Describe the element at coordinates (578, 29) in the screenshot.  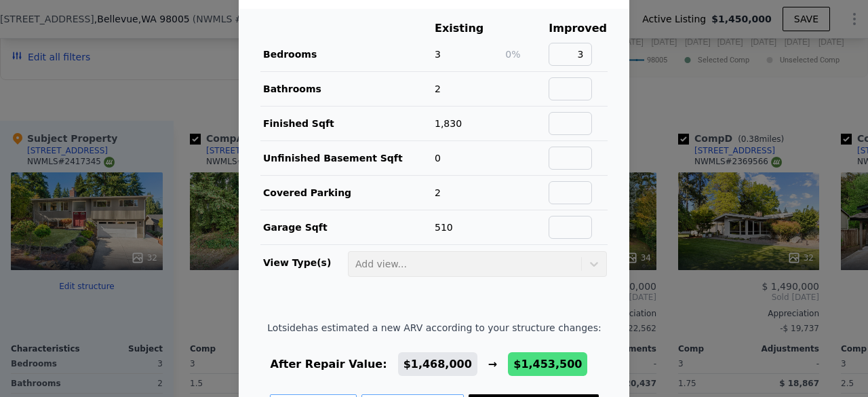
I see `th: Improved` at that location.